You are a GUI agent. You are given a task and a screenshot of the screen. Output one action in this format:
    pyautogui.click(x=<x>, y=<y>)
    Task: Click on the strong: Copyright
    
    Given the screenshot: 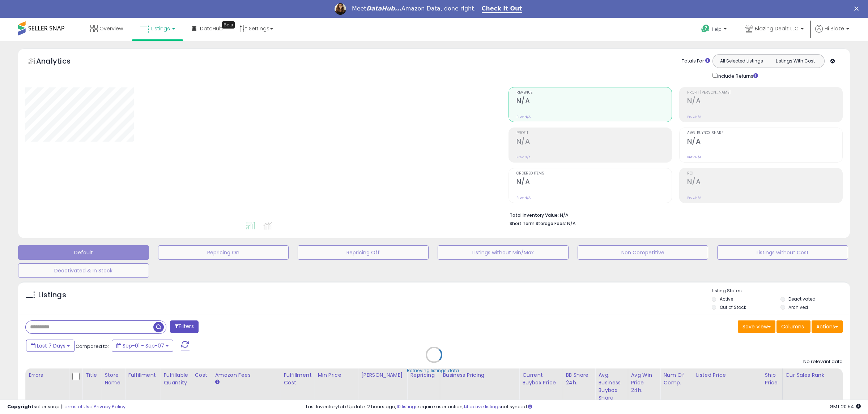 What is the action you would take?
    pyautogui.click(x=20, y=407)
    